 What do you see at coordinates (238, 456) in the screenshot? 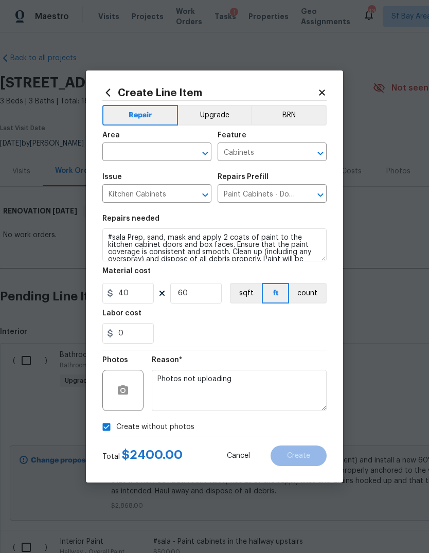
I see `button: Cancel` at bounding box center [238, 456].